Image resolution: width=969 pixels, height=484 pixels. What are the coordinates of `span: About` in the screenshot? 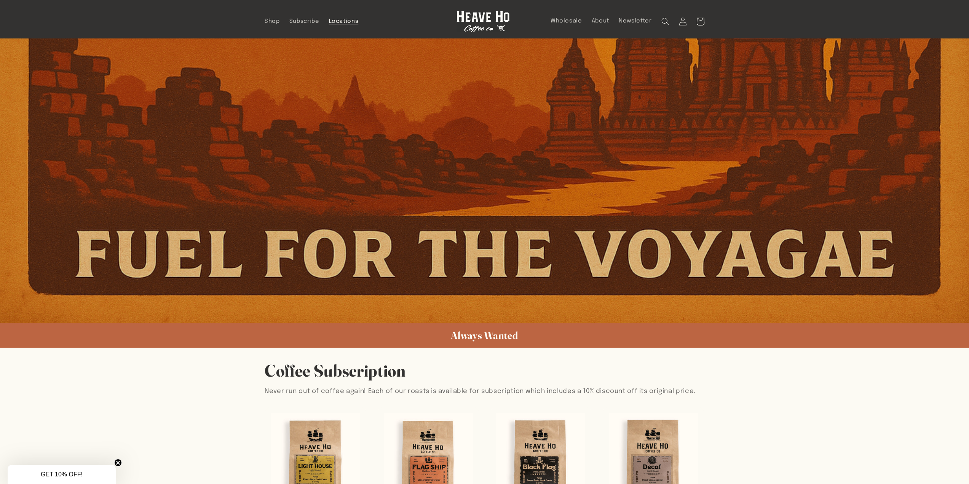 It's located at (600, 21).